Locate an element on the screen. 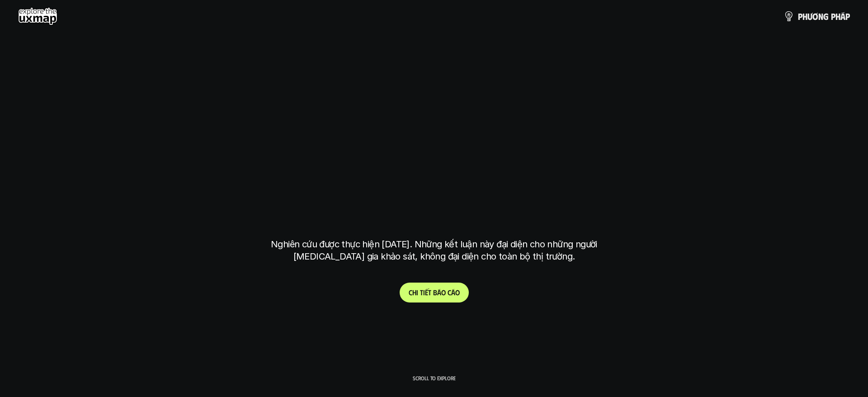  h6: Kết quả nghiên cứu is located at coordinates (437, 92).